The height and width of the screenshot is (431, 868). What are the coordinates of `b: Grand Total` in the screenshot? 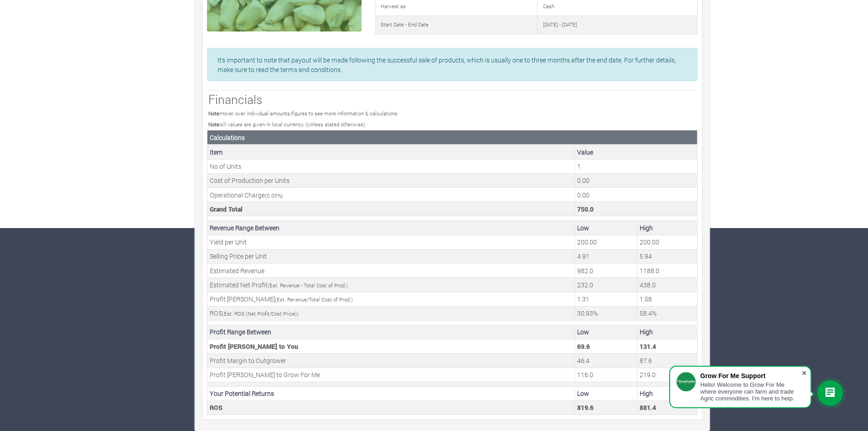 It's located at (226, 209).